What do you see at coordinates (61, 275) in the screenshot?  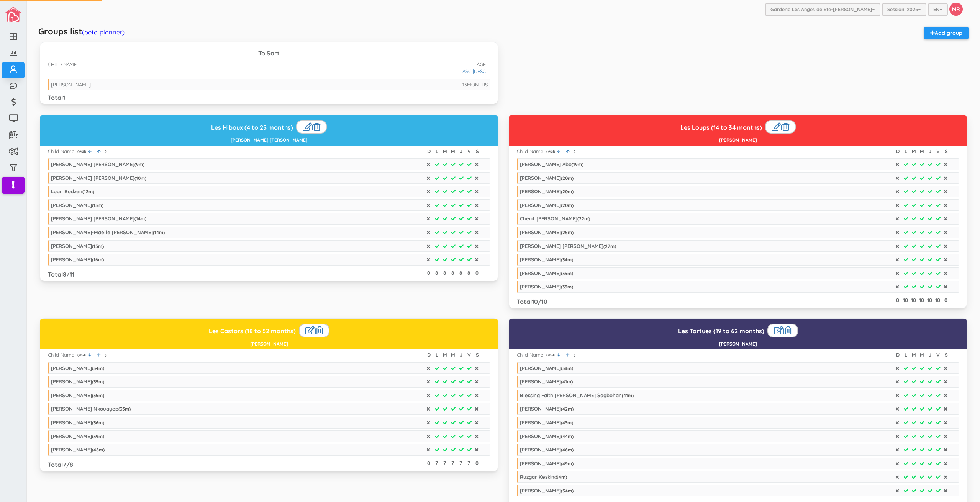 I see `h3: Total /11` at bounding box center [61, 275].